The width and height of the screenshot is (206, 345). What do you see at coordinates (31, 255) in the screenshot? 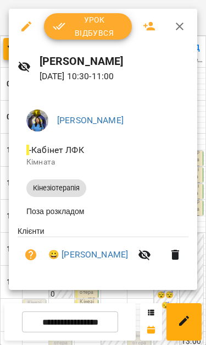
I see `button: Візит ще не сплачено. Додати оплату?` at bounding box center [31, 255].